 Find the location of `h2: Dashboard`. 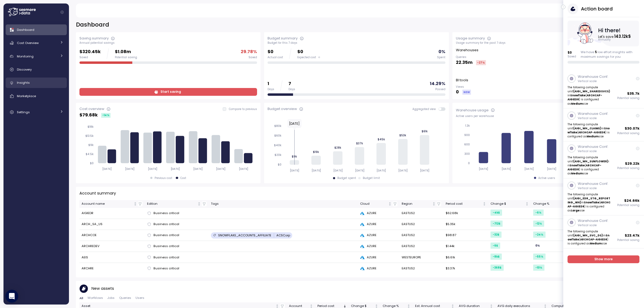

h2: Dashboard is located at coordinates (92, 25).